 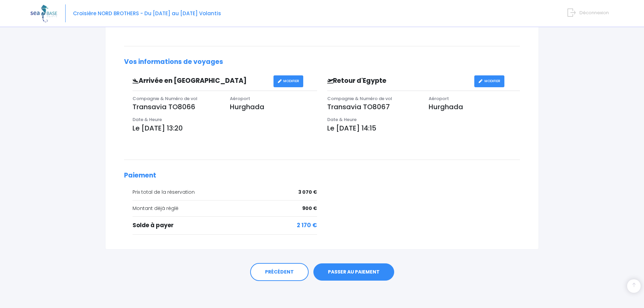 What do you see at coordinates (307, 226) in the screenshot?
I see `span: 2 170 €` at bounding box center [307, 226].